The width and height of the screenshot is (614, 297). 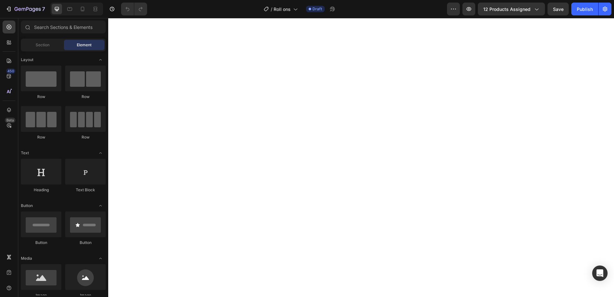 I want to click on span: Text, so click(x=25, y=153).